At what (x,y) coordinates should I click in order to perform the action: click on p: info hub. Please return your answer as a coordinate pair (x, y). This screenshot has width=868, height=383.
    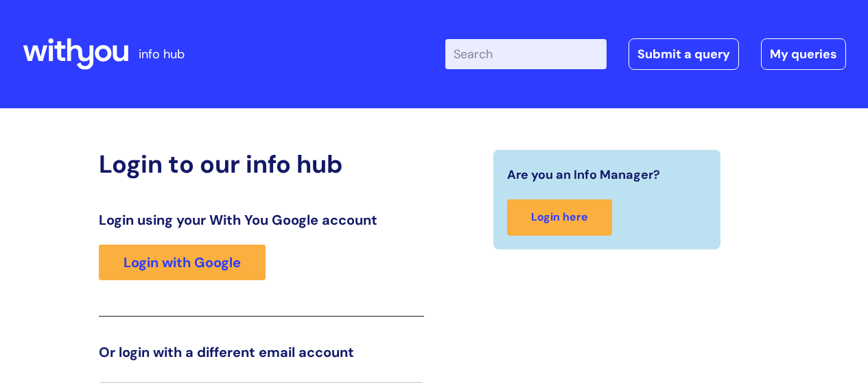
    Looking at the image, I should click on (162, 54).